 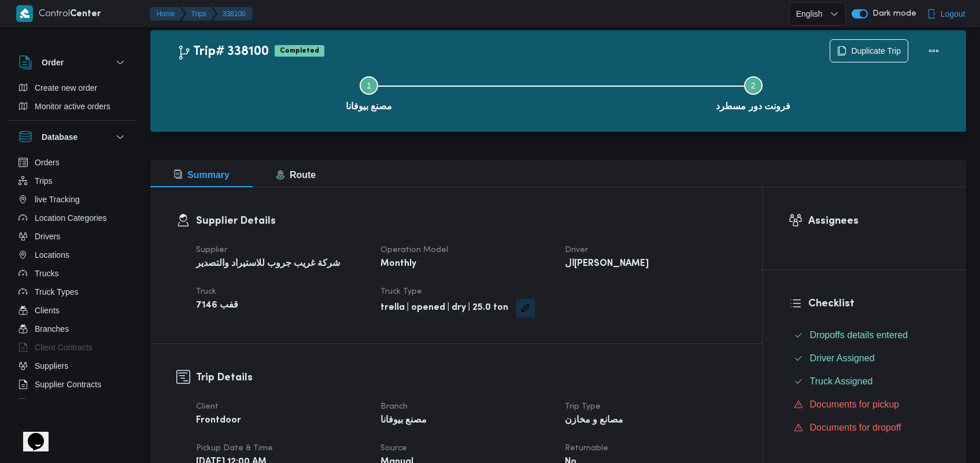 What do you see at coordinates (73, 199) in the screenshot?
I see `button: live Tracking` at bounding box center [73, 199].